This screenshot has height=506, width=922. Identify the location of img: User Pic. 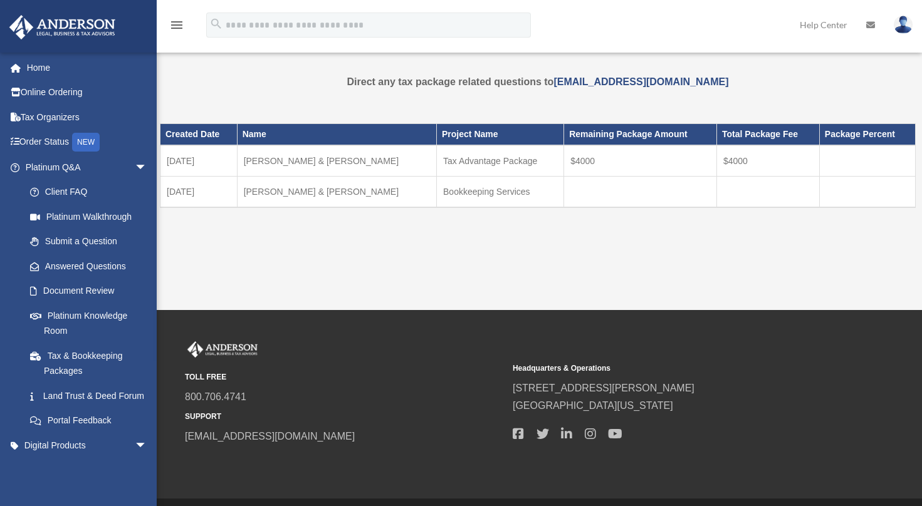
(903, 24).